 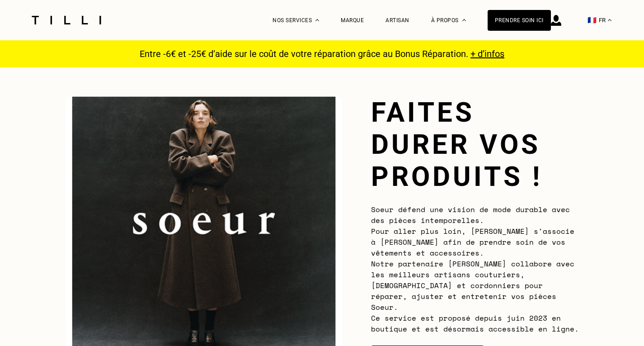 What do you see at coordinates (352, 20) in the screenshot?
I see `a: Marque` at bounding box center [352, 20].